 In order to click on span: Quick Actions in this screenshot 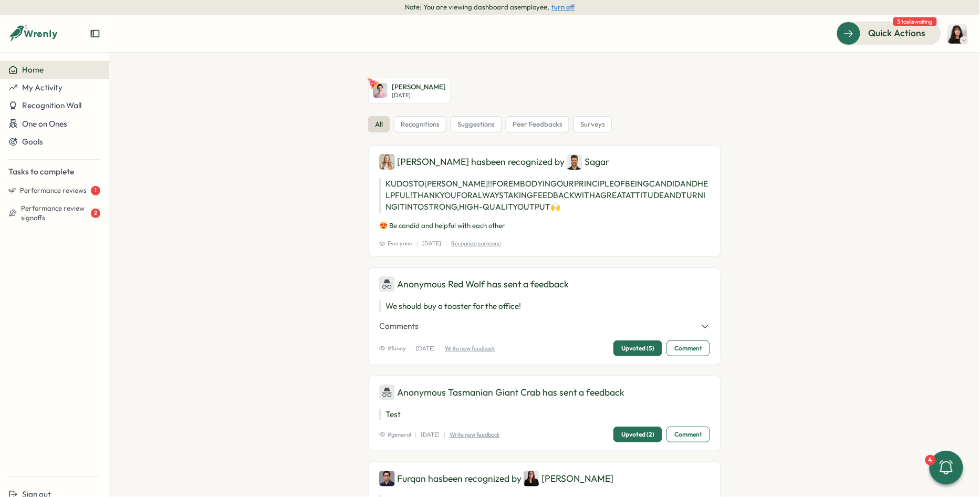, I will do `click(897, 33)`.